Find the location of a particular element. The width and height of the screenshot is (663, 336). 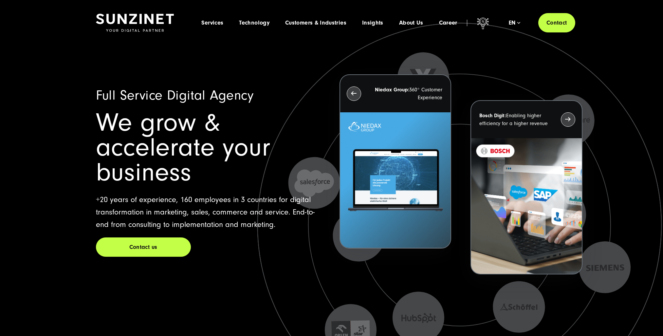

button: Bosch Digit:Enabling higher efficiency for a higher revenue recent-project_BOSCH_2024-03 is located at coordinates (526, 187).